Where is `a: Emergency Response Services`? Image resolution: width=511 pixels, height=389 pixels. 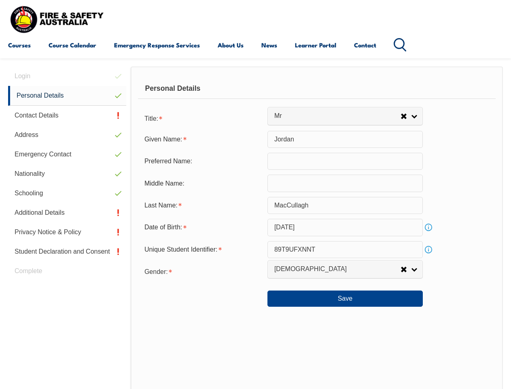 a: Emergency Response Services is located at coordinates (157, 45).